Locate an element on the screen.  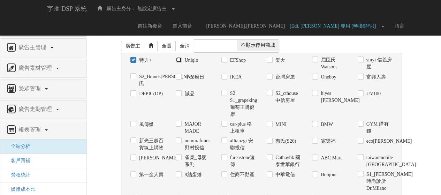
label: S2 S1_grapeking葡萄王購健康 is located at coordinates (242, 104).